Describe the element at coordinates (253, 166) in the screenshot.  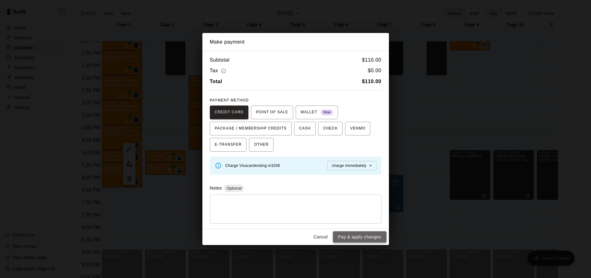
I see `span: Charge Visa card ending in 3208` at that location.